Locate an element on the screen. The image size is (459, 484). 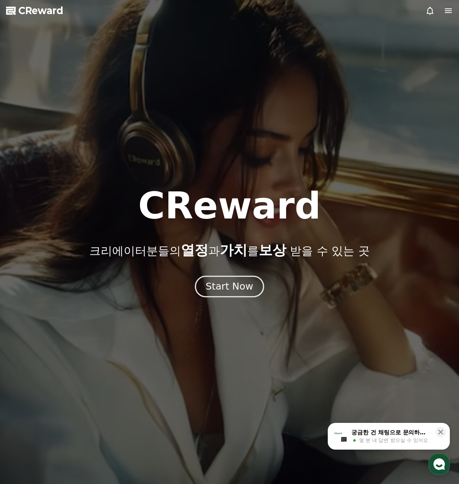
div: Start Now is located at coordinates (229, 286).